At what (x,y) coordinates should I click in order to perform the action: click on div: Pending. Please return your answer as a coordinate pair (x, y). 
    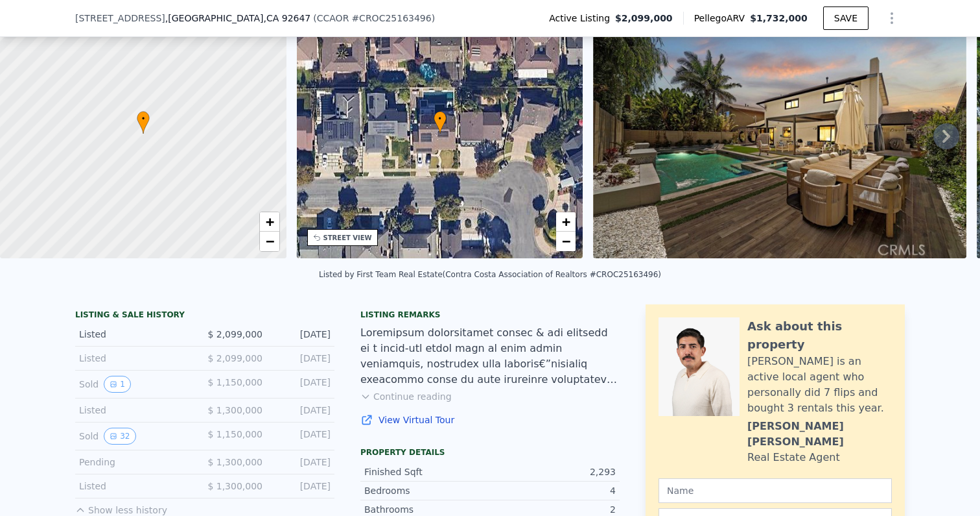
    Looking at the image, I should click on (137, 462).